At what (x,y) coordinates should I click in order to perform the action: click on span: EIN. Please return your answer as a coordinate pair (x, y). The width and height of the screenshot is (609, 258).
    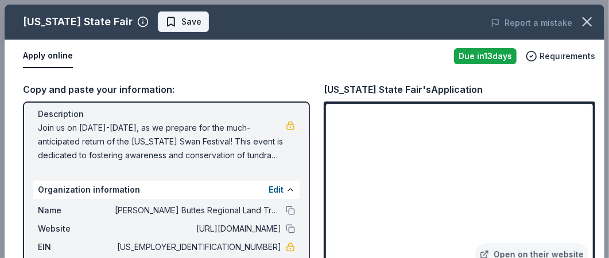
    Looking at the image, I should click on (76, 247).